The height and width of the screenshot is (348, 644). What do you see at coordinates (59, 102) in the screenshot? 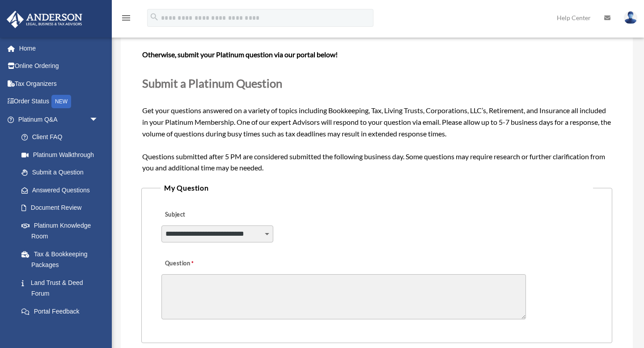
I see `a: Order StatusNEW` at bounding box center [59, 102].